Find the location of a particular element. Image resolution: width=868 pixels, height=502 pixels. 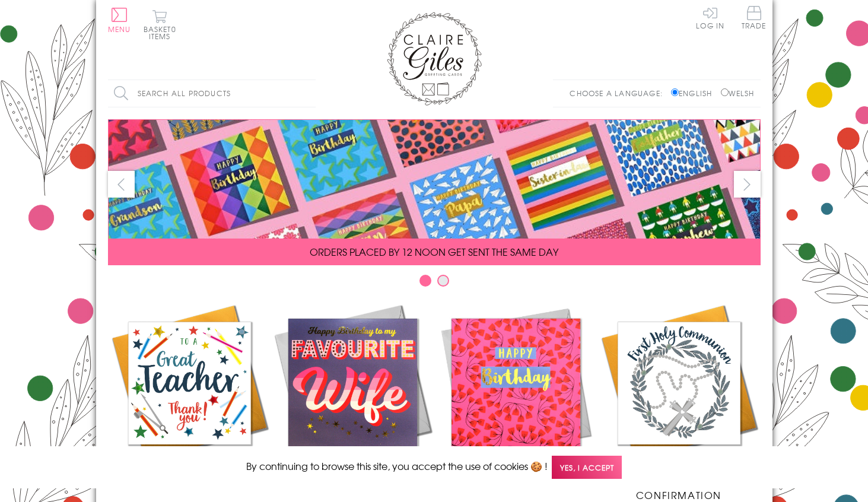

a: Academic is located at coordinates (189, 395).